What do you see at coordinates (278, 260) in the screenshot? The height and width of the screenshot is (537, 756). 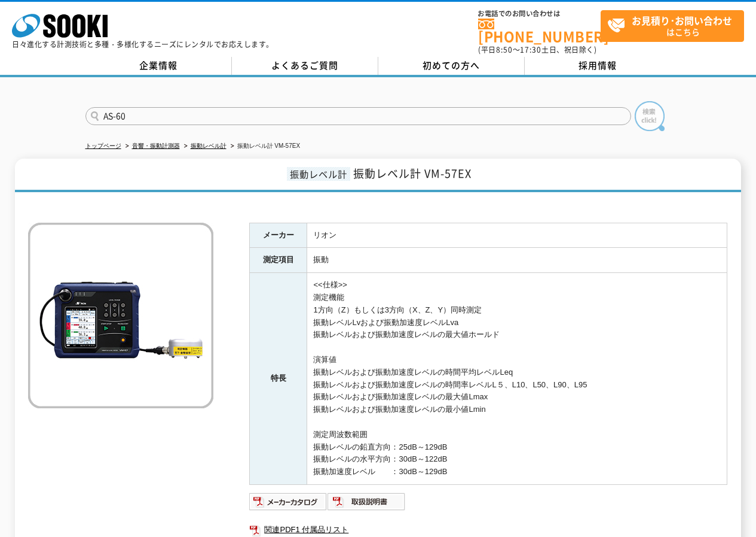 I see `th: 測定項目` at bounding box center [278, 260].